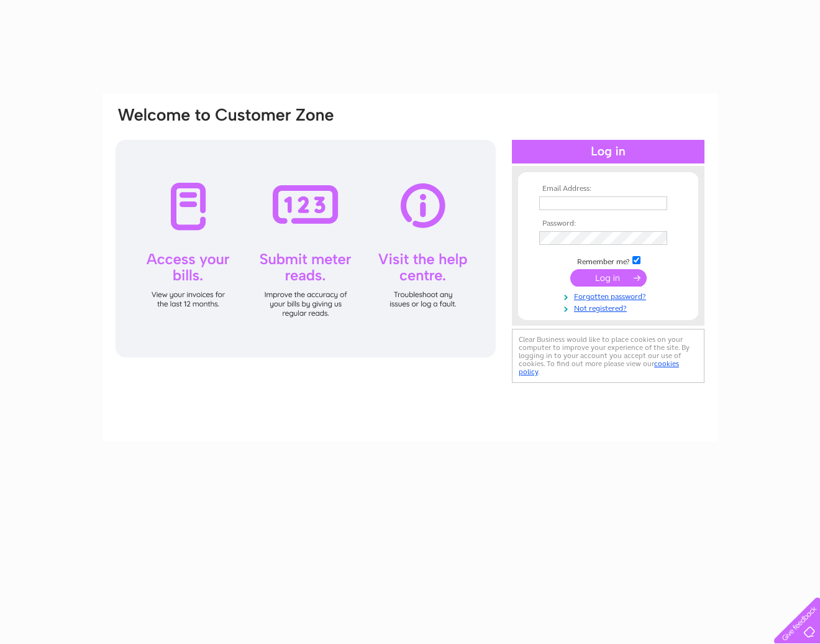  What do you see at coordinates (609, 307) in the screenshot?
I see `a: Not registered?` at bounding box center [609, 307].